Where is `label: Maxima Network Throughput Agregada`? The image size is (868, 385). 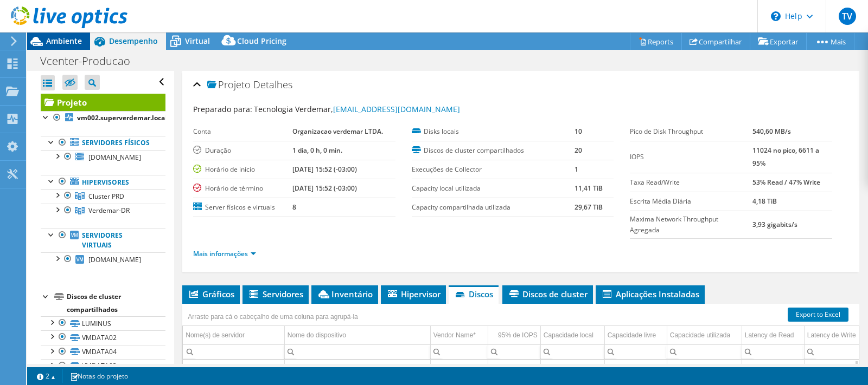 label: Maxima Network Throughput Agregada is located at coordinates (691, 225).